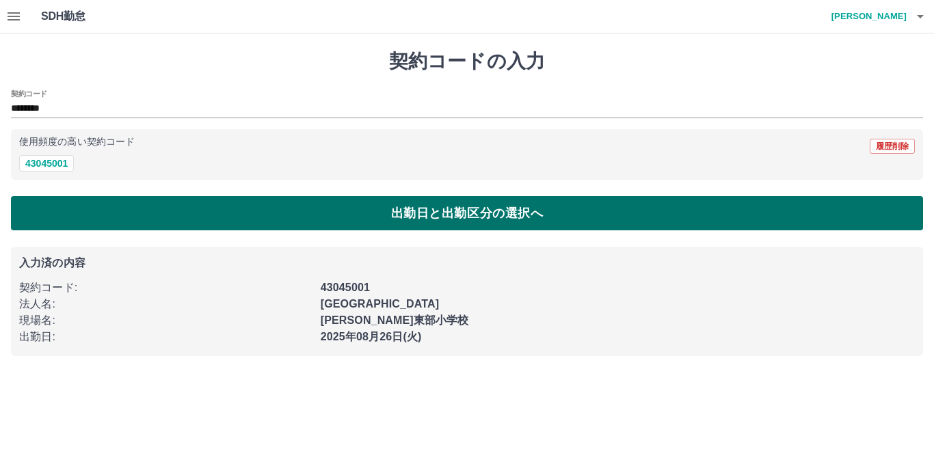  Describe the element at coordinates (345, 287) in the screenshot. I see `b: 43045001` at that location.